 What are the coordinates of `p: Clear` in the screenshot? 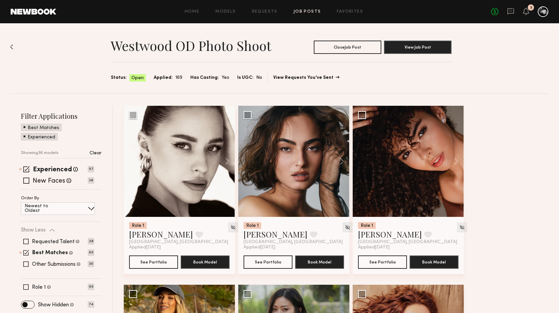 It's located at (95, 153).